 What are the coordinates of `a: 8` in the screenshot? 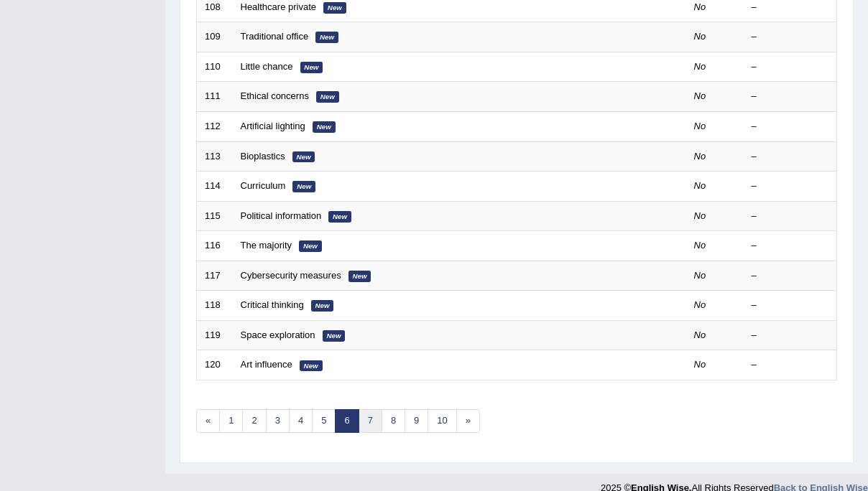 It's located at (393, 421).